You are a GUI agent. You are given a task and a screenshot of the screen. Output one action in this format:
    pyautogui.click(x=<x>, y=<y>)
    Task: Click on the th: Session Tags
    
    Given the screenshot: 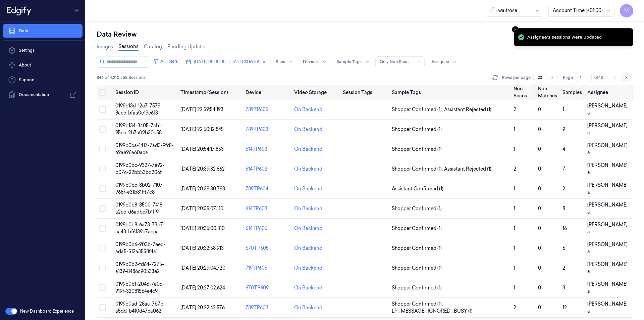 What is the action you would take?
    pyautogui.click(x=365, y=93)
    